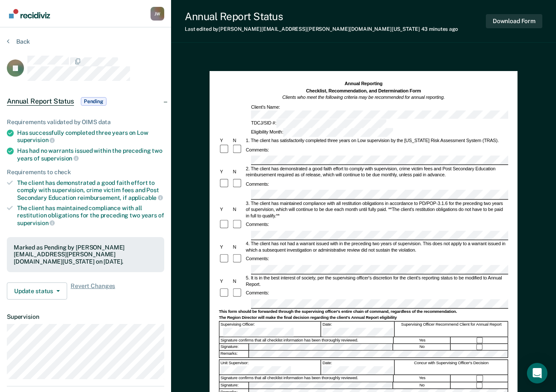  What do you see at coordinates (86, 317) in the screenshot?
I see `dt: Supervision` at bounding box center [86, 317].